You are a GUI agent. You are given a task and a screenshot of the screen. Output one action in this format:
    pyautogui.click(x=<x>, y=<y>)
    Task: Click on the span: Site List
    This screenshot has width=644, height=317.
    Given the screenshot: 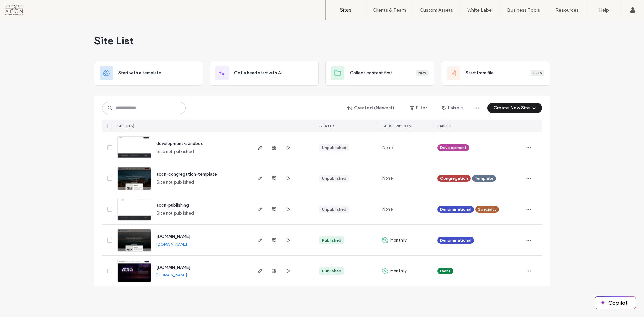 What is the action you would take?
    pyautogui.click(x=114, y=40)
    